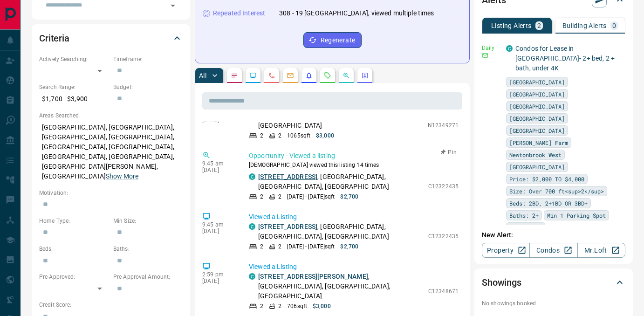 The height and width of the screenshot is (316, 644). Describe the element at coordinates (148, 249) in the screenshot. I see `p: Baths:` at that location.